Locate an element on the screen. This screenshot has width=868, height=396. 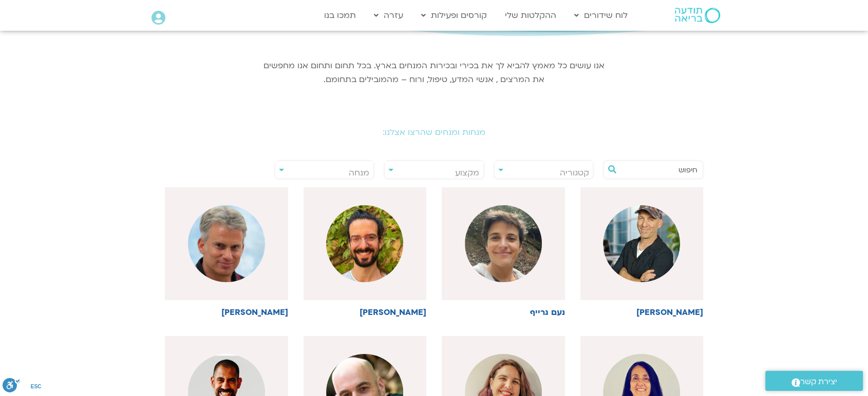
p: אנו עושים כל מאמץ להביא לך את בכירי ובכירות המנחים בארץ. בכל תחום ותחום אנו מחפשים את המרצים , אנ... is located at coordinates (434, 72).